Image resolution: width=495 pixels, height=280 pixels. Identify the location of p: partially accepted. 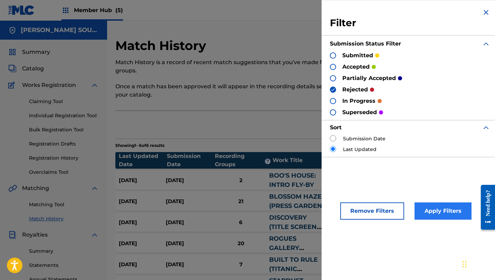
(369, 78).